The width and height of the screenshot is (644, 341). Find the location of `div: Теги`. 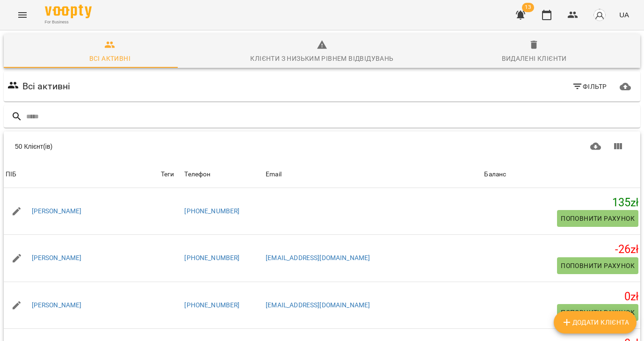

div: Теги is located at coordinates (171, 175).